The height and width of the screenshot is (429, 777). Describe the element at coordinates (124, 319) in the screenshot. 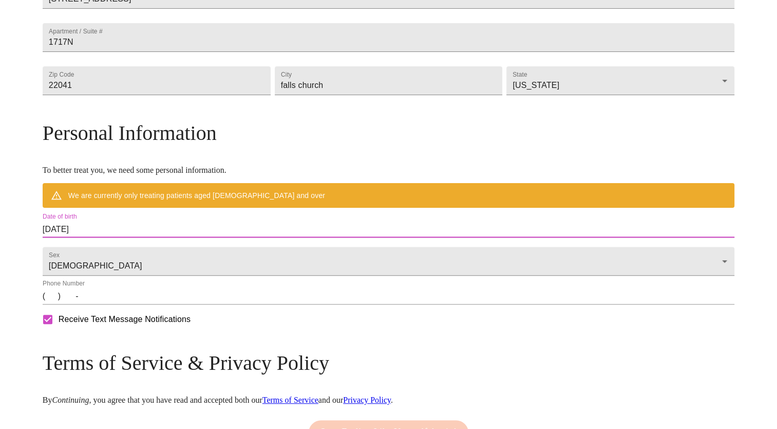

I see `span: Receive Text Message Notifications` at that location.